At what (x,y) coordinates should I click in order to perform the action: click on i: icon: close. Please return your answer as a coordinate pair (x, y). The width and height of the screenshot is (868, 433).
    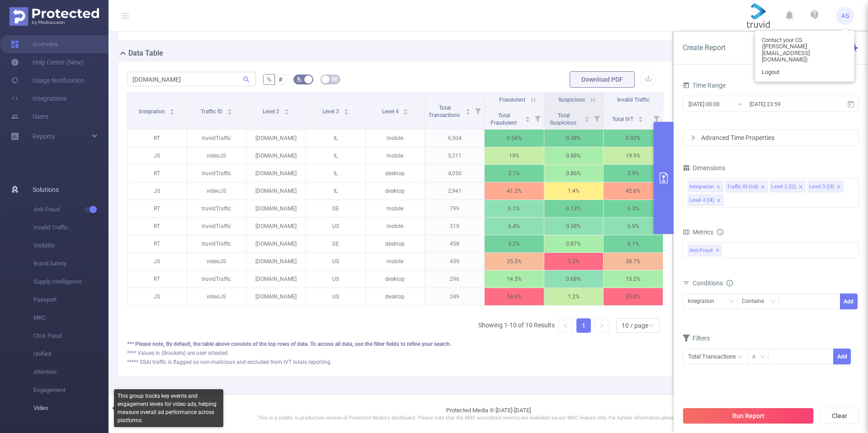
    Looking at the image, I should click on (718, 187).